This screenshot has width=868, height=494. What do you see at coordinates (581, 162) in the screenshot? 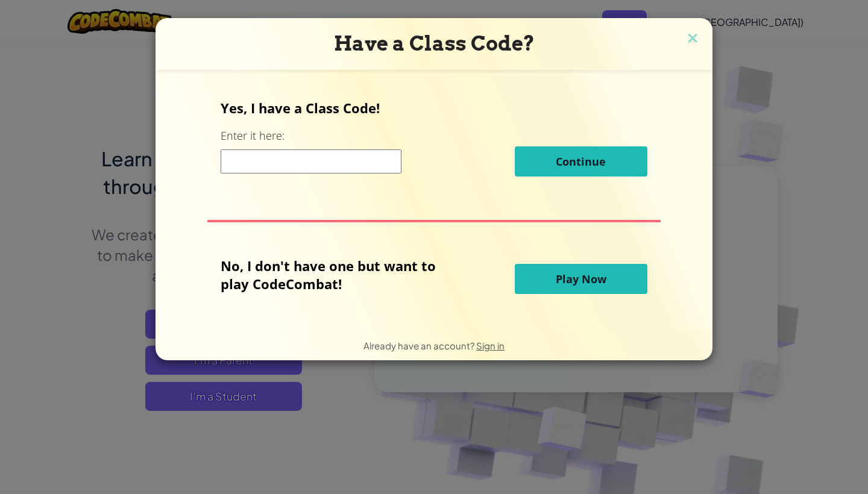
I see `button: Continue` at bounding box center [581, 162].